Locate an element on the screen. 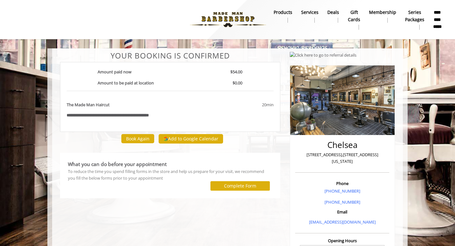  img: Made Man Barbershop logo is located at coordinates (228, 20).